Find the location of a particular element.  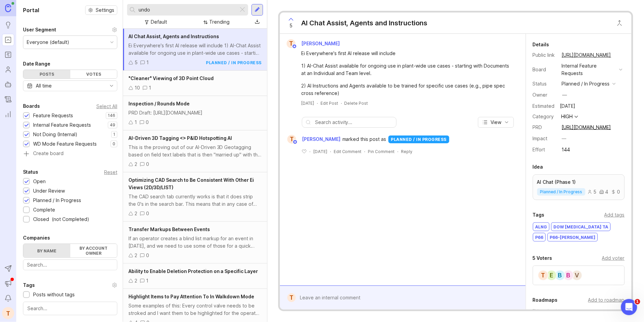

button: T is located at coordinates (8, 314).